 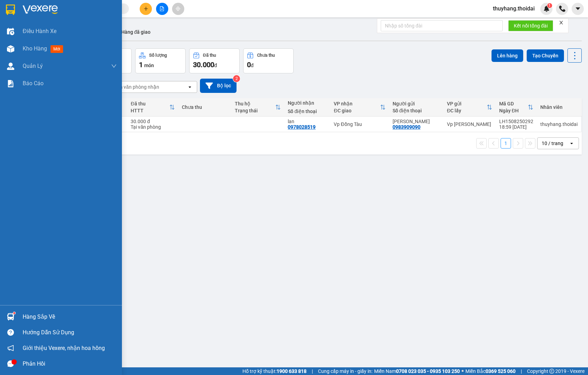 I want to click on button: plus, so click(x=145, y=9).